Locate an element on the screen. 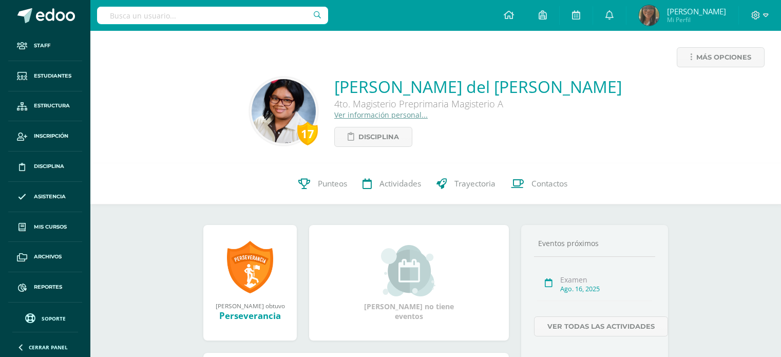  span: Archivos is located at coordinates (48, 257).